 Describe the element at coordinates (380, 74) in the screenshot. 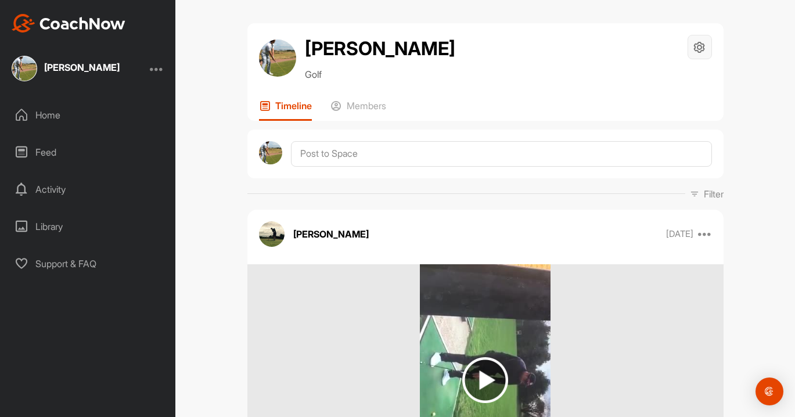

I see `p: Golf` at that location.